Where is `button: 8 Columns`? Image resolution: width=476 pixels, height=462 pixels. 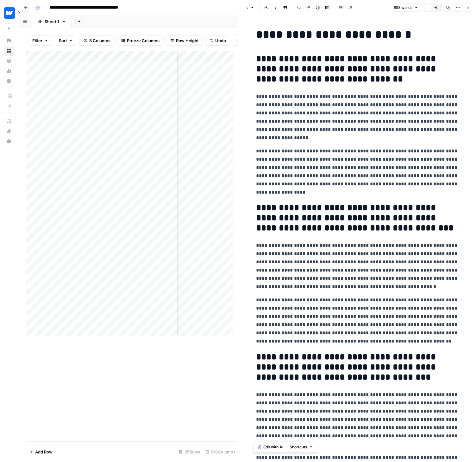
button: 8 Columns is located at coordinates (97, 40).